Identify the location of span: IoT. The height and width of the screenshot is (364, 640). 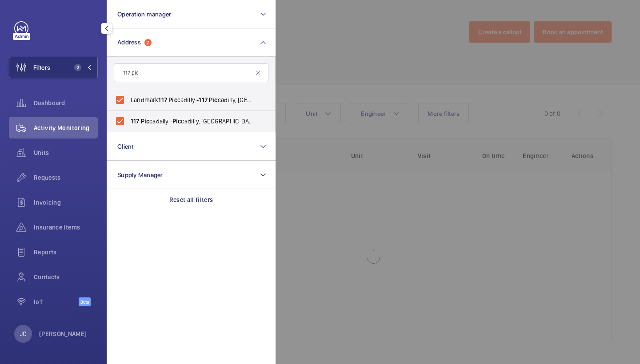
(56, 302).